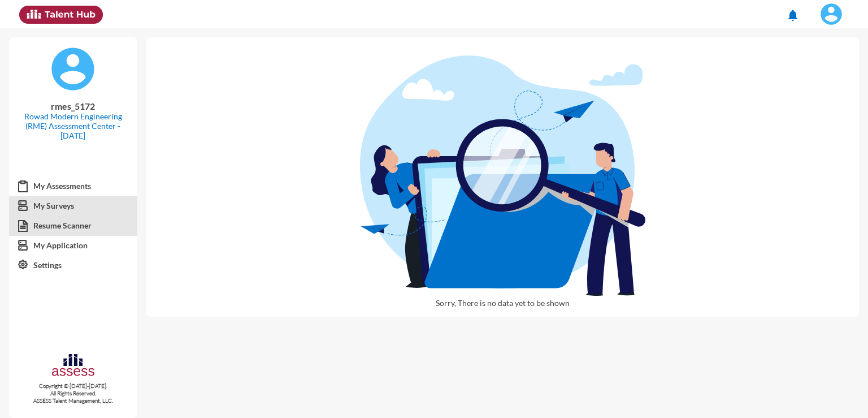 The image size is (868, 418). I want to click on button: My Application, so click(73, 246).